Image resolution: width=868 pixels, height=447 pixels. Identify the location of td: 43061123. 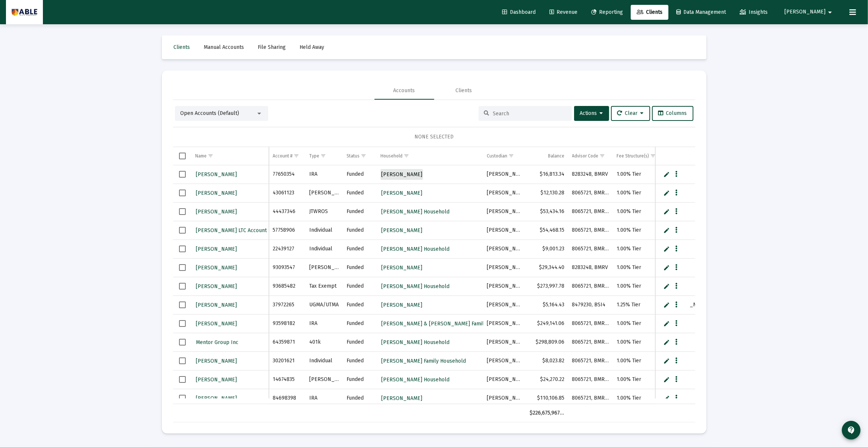
(287, 193).